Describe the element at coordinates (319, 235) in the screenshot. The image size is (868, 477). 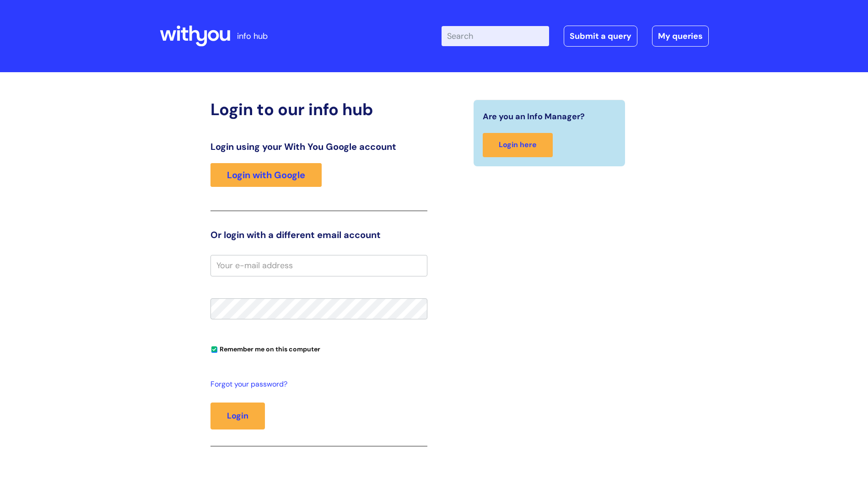
I see `h3: Or login with a different email account` at that location.